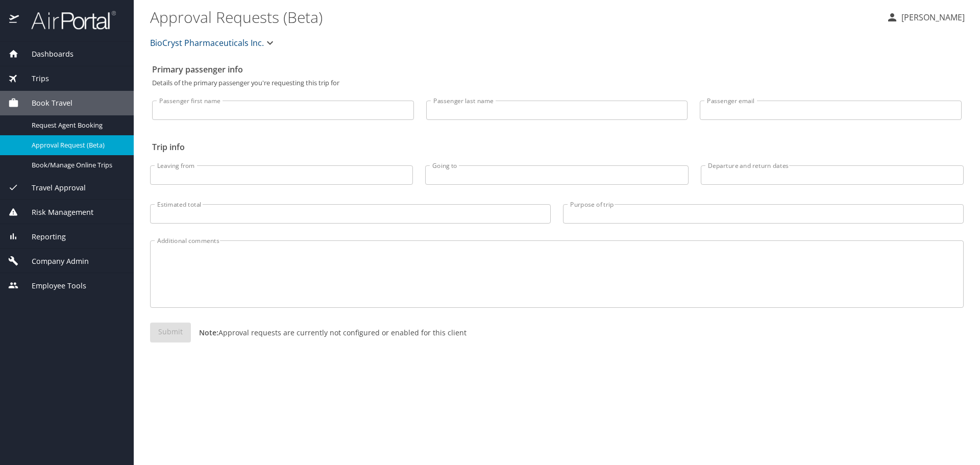 Image resolution: width=980 pixels, height=465 pixels. Describe the element at coordinates (329, 333) in the screenshot. I see `p: Approval requests are currently not configured or enabled for this client` at that location.